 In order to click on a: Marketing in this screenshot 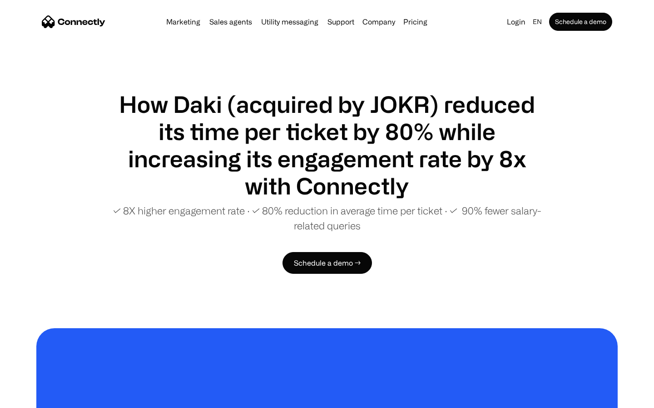, I will do `click(183, 22)`.